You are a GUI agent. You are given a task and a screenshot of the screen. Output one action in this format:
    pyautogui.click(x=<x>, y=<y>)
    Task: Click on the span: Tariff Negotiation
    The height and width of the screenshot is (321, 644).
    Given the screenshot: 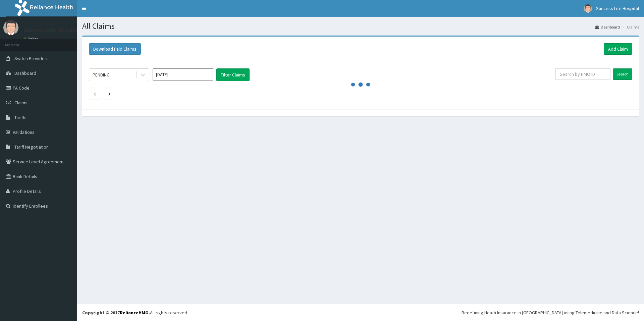 What is the action you would take?
    pyautogui.click(x=32, y=147)
    